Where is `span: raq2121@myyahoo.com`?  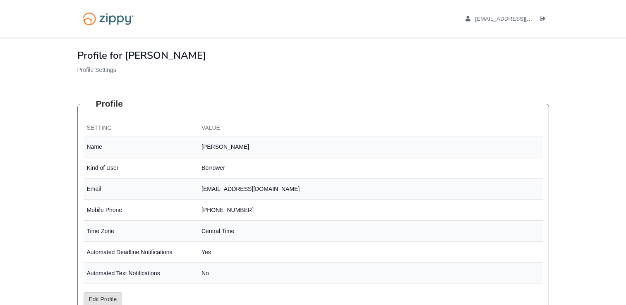
span: raq2121@myyahoo.com is located at coordinates (522, 19).